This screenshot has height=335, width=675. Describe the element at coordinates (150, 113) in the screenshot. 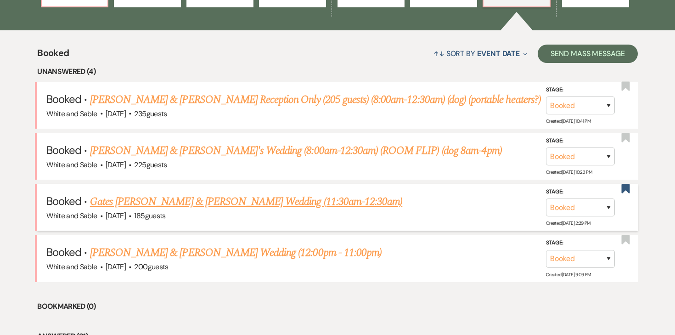

I see `span: 235 guests` at that location.